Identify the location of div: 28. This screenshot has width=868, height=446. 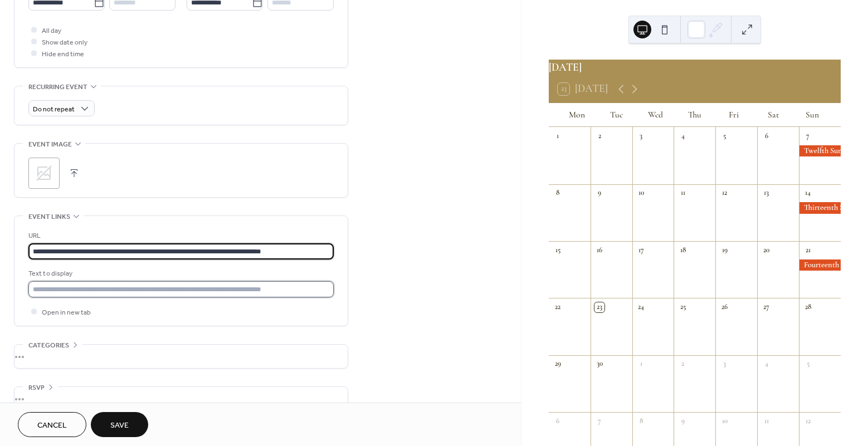
(808, 307).